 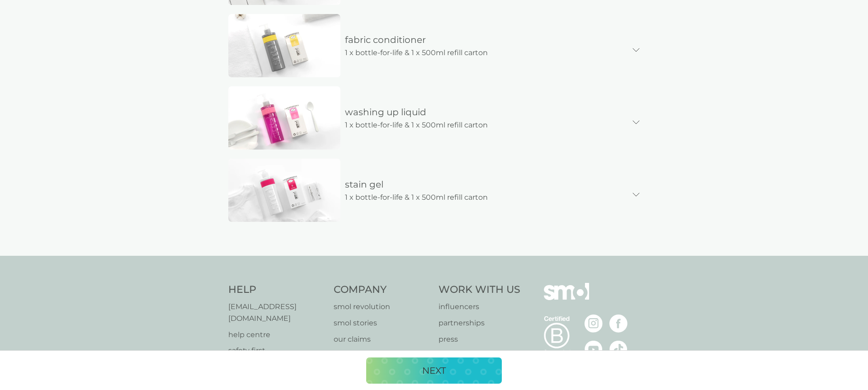 I want to click on img: image_5_b6e49748-28e6-48ff-bf11-27e1e3fdd1e5.jpg, so click(x=284, y=45).